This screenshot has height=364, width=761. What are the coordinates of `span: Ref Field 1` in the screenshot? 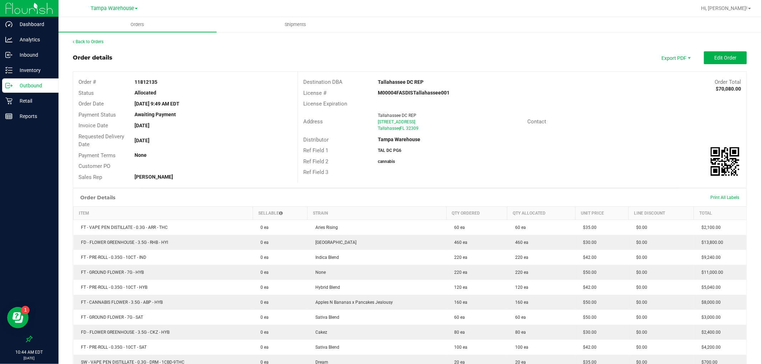 It's located at (316, 151).